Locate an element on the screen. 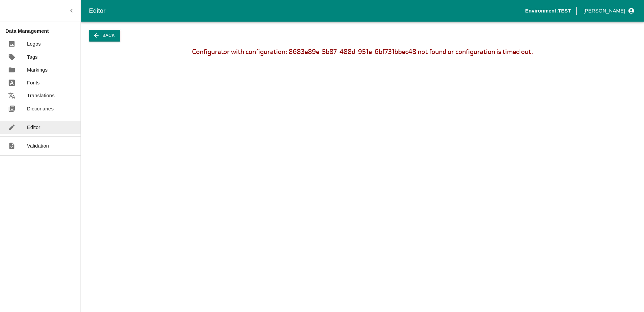 Image resolution: width=644 pixels, height=312 pixels. p: Fonts is located at coordinates (33, 83).